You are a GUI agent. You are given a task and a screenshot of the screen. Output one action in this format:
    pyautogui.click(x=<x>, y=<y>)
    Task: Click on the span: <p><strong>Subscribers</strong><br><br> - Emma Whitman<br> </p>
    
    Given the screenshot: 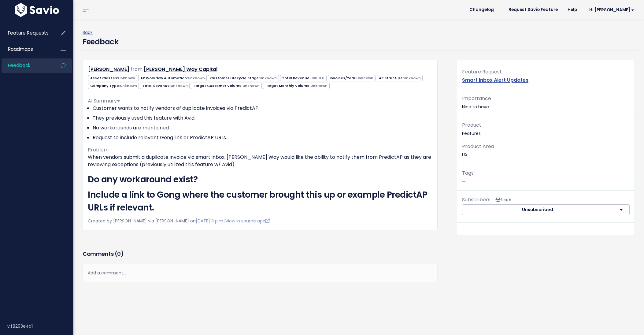 What is the action you would take?
    pyautogui.click(x=502, y=200)
    